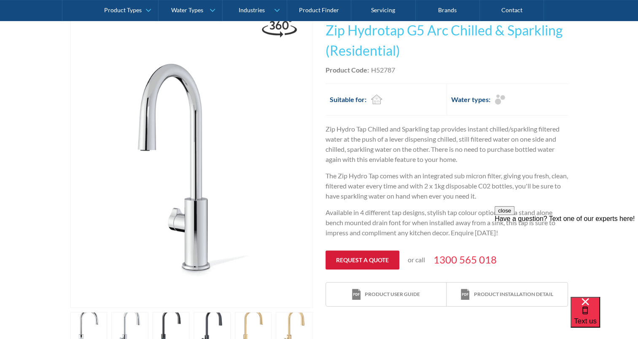  What do you see at coordinates (187, 10) in the screenshot?
I see `div: Water Types` at bounding box center [187, 10].